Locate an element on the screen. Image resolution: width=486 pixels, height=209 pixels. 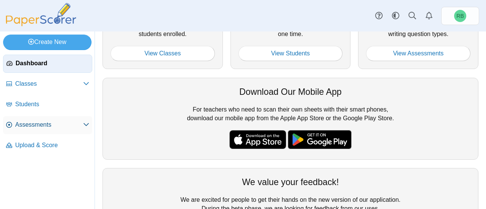
a: Alerts is located at coordinates (429, 16).